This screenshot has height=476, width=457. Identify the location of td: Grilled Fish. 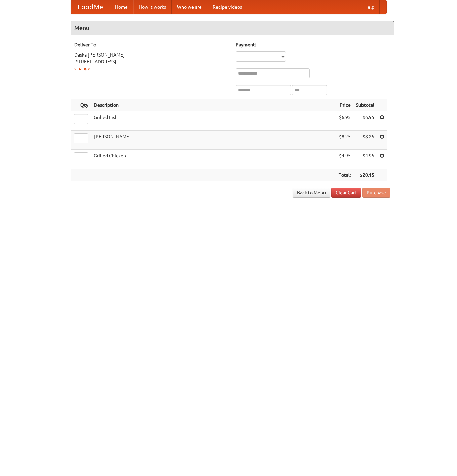
(214, 121).